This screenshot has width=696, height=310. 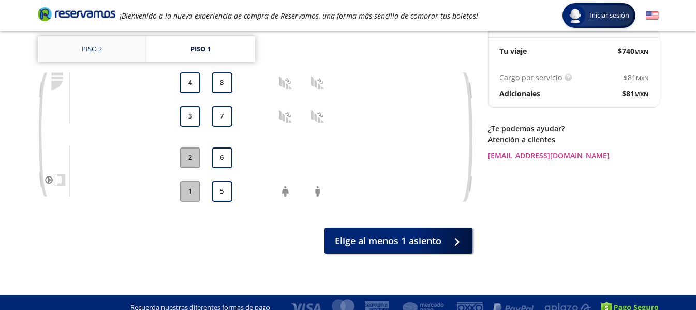 What do you see at coordinates (633, 51) in the screenshot?
I see `span: $ 740` at bounding box center [633, 51].